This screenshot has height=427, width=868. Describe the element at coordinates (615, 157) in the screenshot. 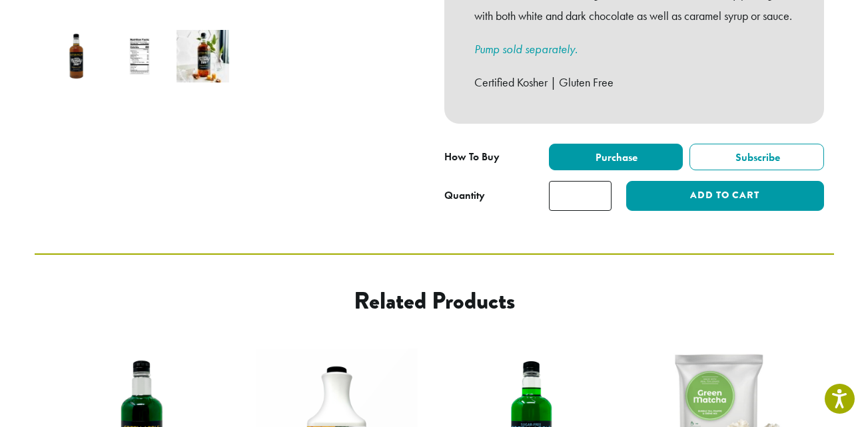

I see `span: Purchase` at that location.